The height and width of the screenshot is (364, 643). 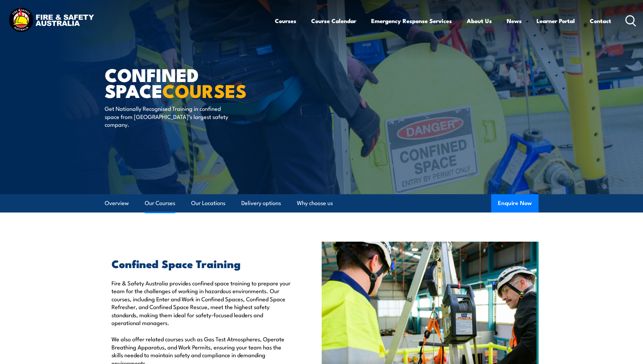 What do you see at coordinates (479, 21) in the screenshot?
I see `a: About Us` at bounding box center [479, 21].